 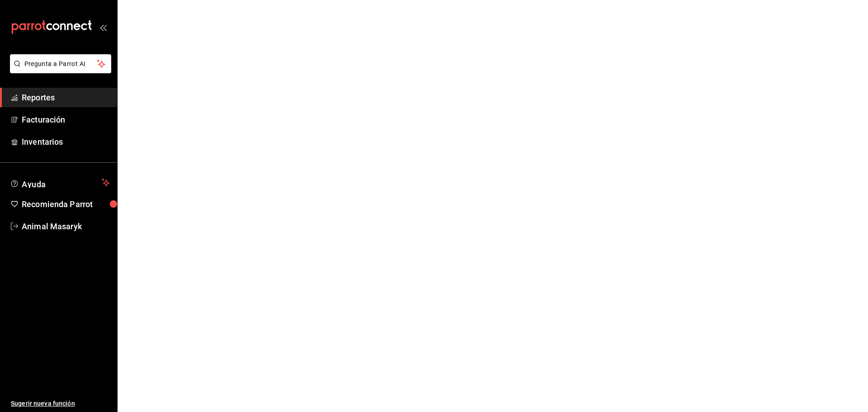 I want to click on span: Pregunta a Parrot AI, so click(x=60, y=64).